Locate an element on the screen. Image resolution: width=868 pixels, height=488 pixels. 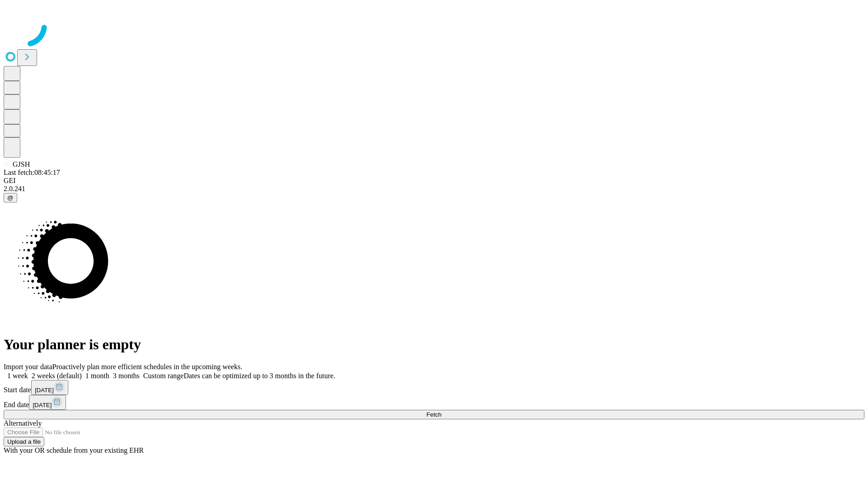
button: Upload a file is located at coordinates (24, 441).